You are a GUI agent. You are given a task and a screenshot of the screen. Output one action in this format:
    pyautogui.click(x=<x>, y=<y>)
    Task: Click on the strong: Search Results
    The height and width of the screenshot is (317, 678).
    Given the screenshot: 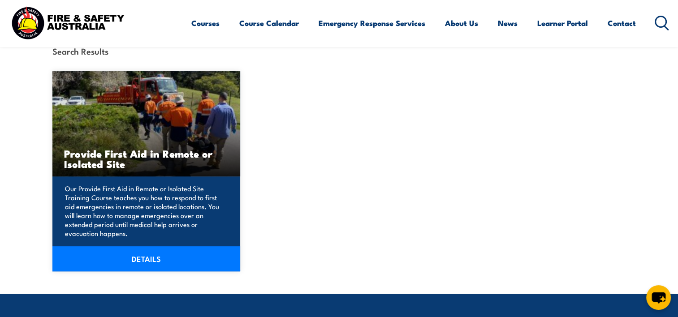 What is the action you would take?
    pyautogui.click(x=80, y=51)
    